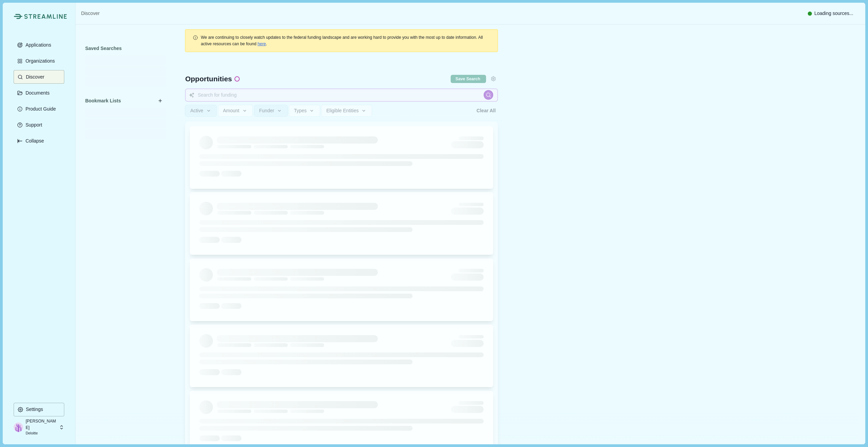  What do you see at coordinates (39, 61) in the screenshot?
I see `p: Organizations` at bounding box center [39, 61].